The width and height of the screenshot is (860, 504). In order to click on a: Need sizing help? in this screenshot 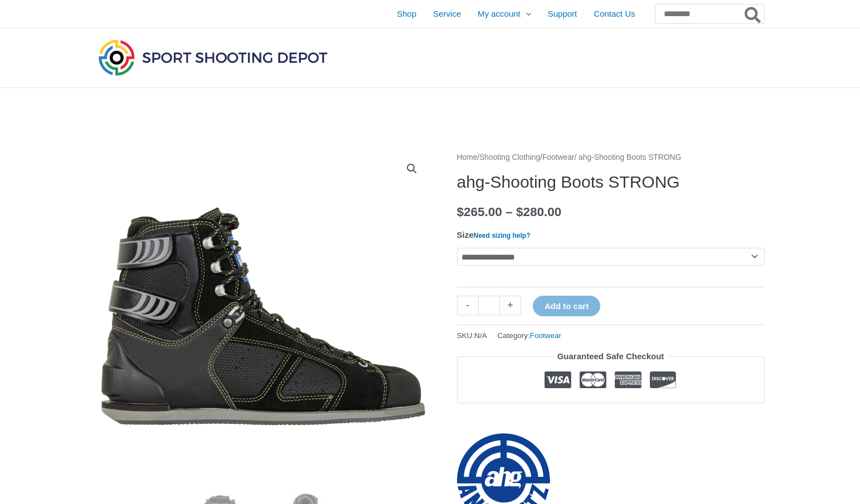, I will do `click(502, 236)`.